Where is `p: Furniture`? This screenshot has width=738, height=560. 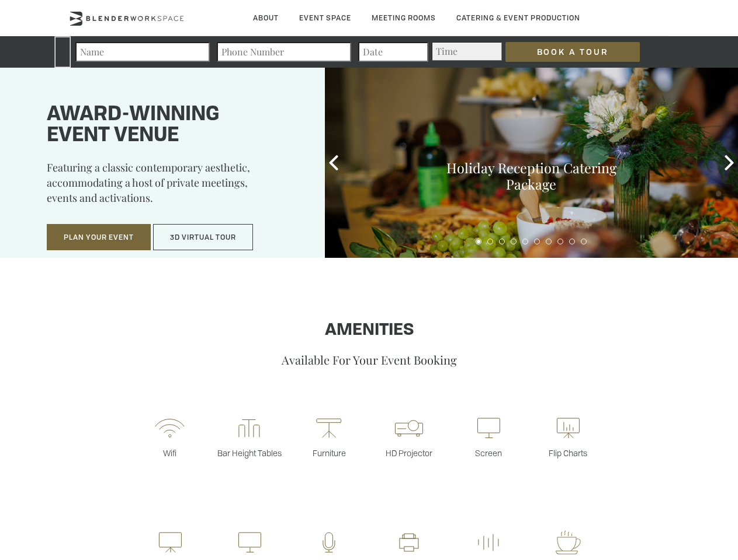
p: Furniture is located at coordinates (328, 453).